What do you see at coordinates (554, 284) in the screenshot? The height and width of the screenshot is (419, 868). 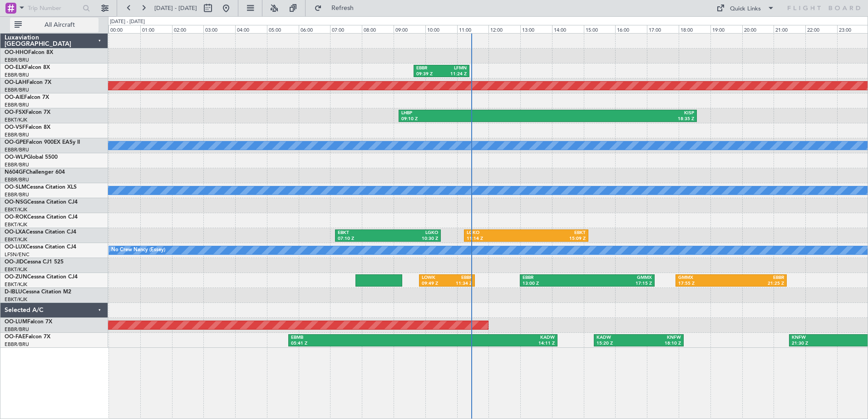 I see `div: 13:00 Z` at bounding box center [554, 284].